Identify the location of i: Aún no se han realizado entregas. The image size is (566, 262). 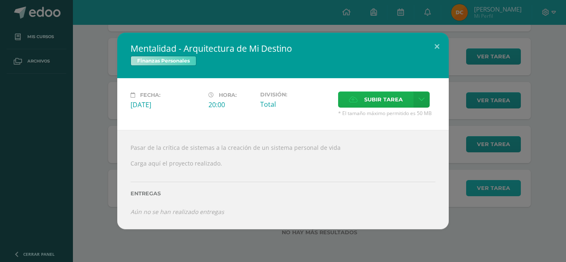
(177, 212).